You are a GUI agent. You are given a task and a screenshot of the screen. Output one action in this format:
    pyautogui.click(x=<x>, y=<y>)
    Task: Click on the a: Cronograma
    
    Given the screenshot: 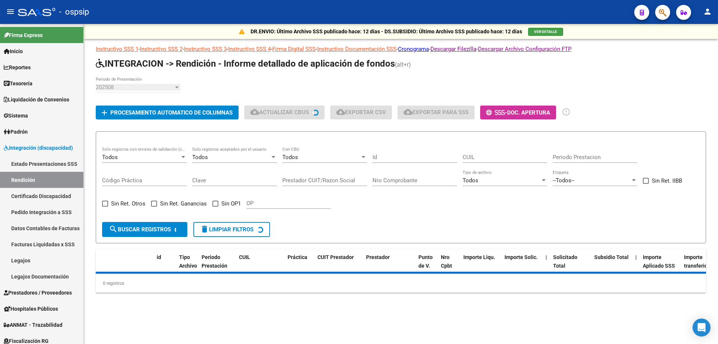 What is the action you would take?
    pyautogui.click(x=413, y=49)
    